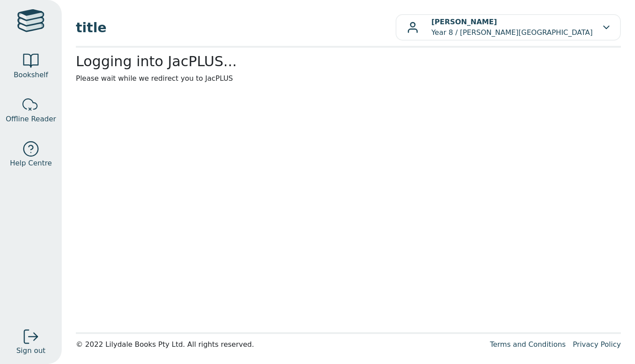  What do you see at coordinates (348, 61) in the screenshot?
I see `h2: Logging into JacPLUS...` at bounding box center [348, 61].